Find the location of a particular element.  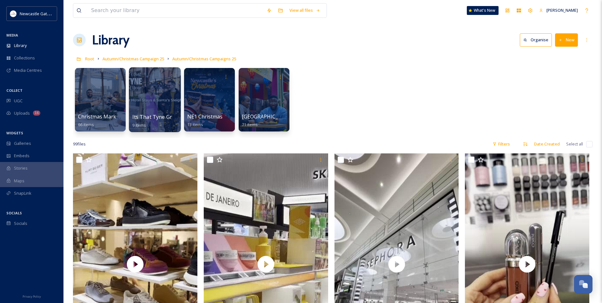

span: Maps is located at coordinates (19, 181).